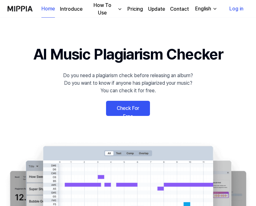 The width and height of the screenshot is (256, 206). I want to click on div: English, so click(203, 9).